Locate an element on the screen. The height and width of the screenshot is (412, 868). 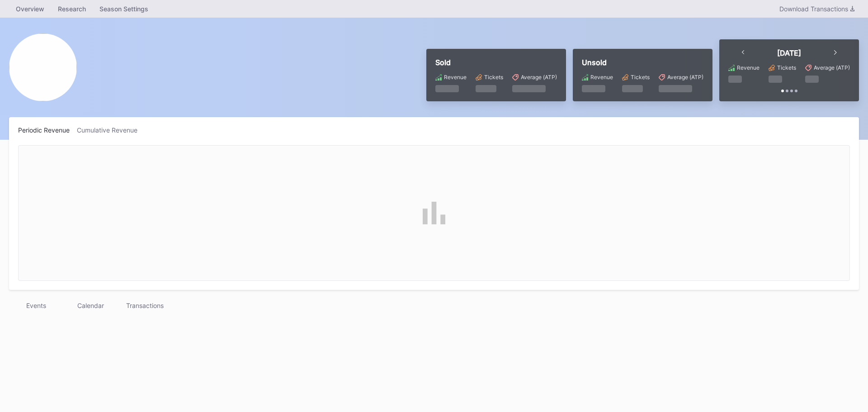
a: Overview is located at coordinates (30, 9).